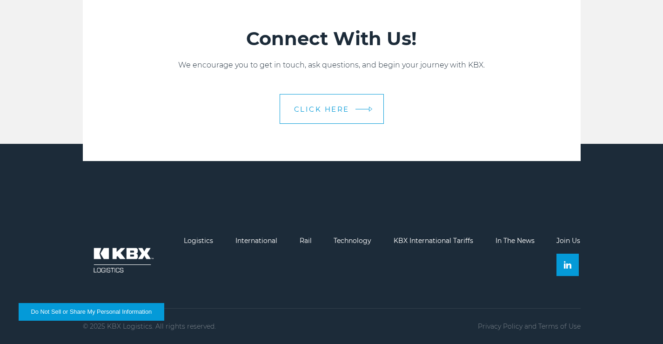 The width and height of the screenshot is (663, 344). Describe the element at coordinates (198, 240) in the screenshot. I see `a: Logistics` at that location.